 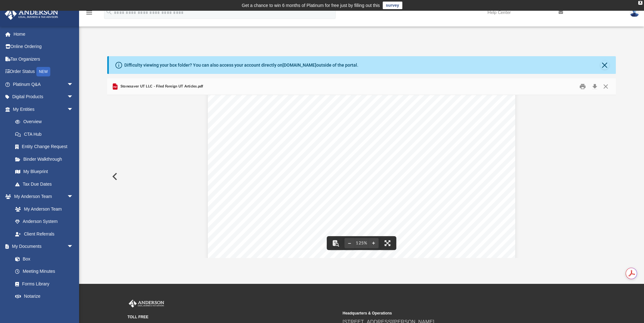 I want to click on span: Ve, so click(x=406, y=203).